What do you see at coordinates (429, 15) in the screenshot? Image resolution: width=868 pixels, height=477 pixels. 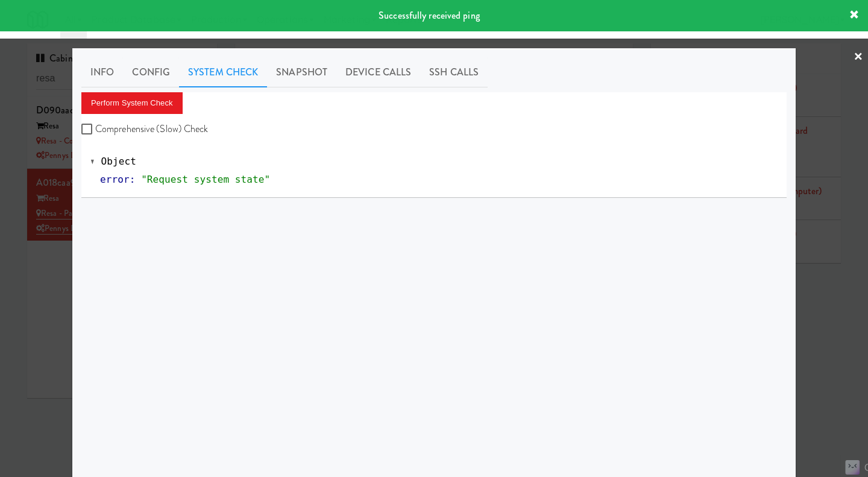 I see `span: Successfully received ping` at bounding box center [429, 15].